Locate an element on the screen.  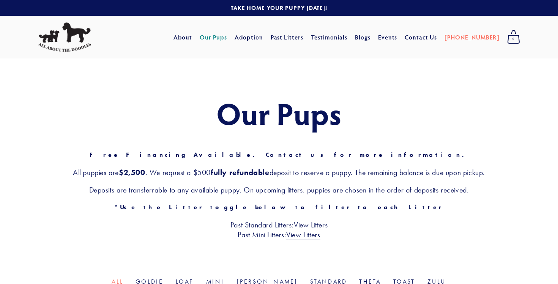
a: About is located at coordinates (183, 37).